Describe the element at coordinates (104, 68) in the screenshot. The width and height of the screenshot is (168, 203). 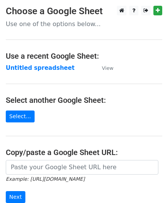
I see `a: View` at that location.